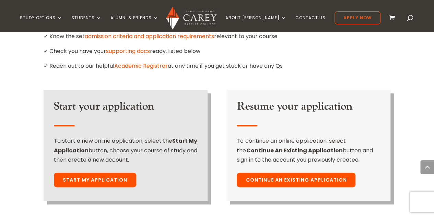  I want to click on p: ✓ Reach out to our helpful at any time if you get stuck or have any Qs, so click(217, 66).